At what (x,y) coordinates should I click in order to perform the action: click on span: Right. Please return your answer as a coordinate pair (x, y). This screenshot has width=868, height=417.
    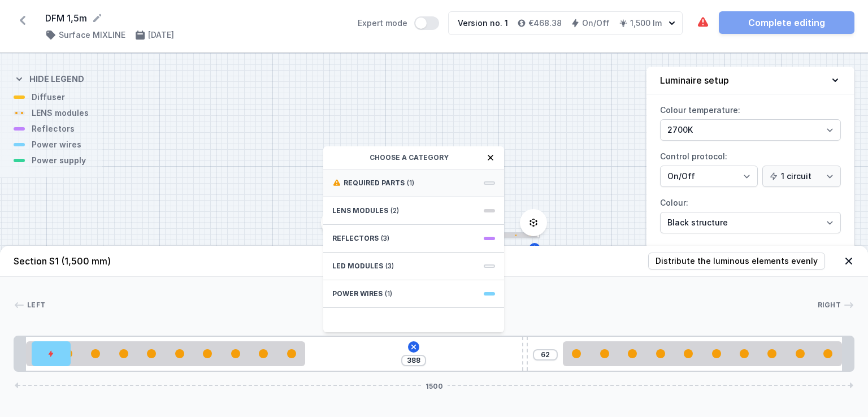
    Looking at the image, I should click on (830, 305).